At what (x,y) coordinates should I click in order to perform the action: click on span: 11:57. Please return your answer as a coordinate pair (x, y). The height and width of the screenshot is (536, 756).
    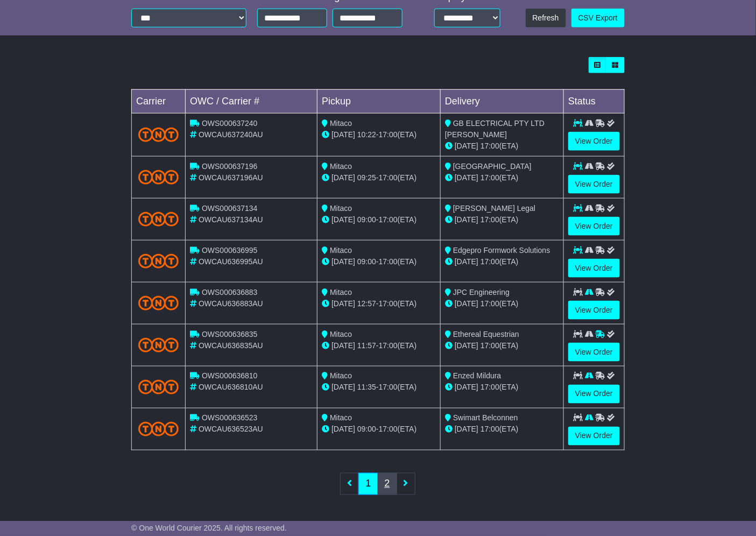
    Looking at the image, I should click on (366, 345).